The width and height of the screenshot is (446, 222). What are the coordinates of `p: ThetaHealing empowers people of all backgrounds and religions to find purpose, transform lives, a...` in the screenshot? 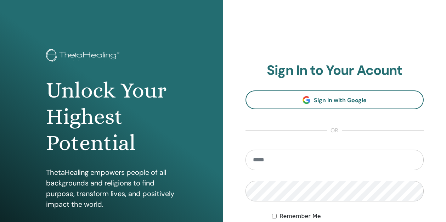 It's located at (111, 188).